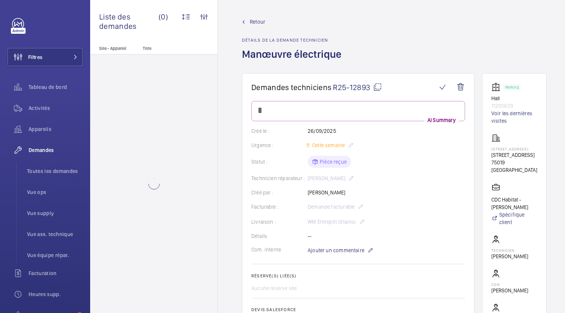 Image resolution: width=565 pixels, height=313 pixels. I want to click on span: Facturation, so click(56, 273).